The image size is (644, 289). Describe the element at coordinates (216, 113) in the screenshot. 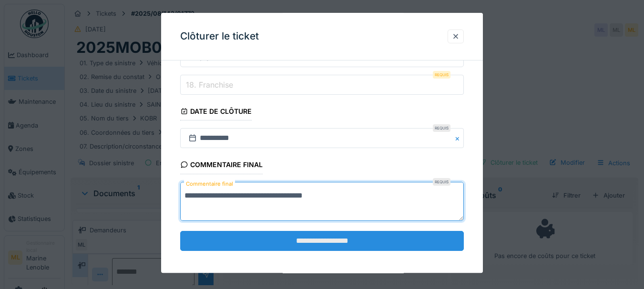

I see `div: Date de clôture` at that location.